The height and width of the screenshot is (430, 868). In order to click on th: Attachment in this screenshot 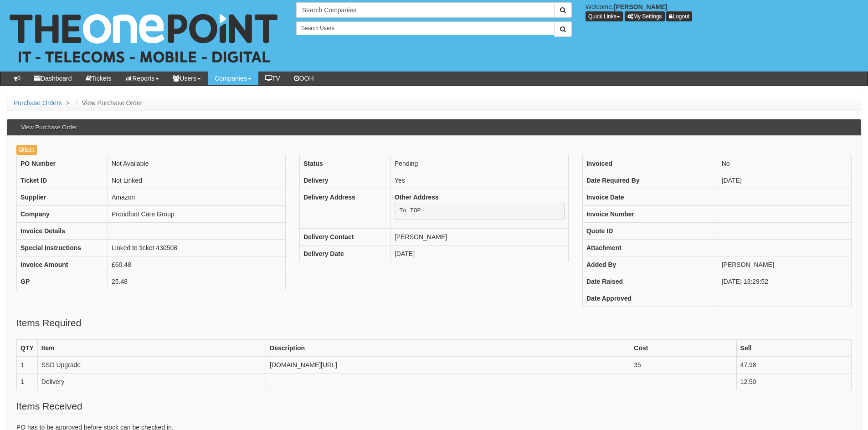, I will do `click(650, 248)`.